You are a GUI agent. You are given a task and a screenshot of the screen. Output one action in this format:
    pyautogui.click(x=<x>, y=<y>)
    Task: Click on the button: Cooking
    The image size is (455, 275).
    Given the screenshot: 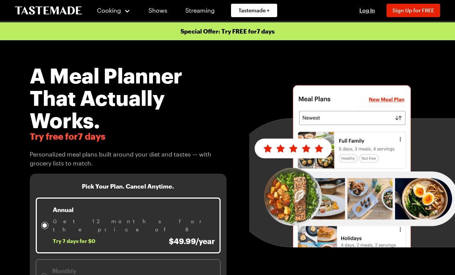 What is the action you would take?
    pyautogui.click(x=113, y=10)
    